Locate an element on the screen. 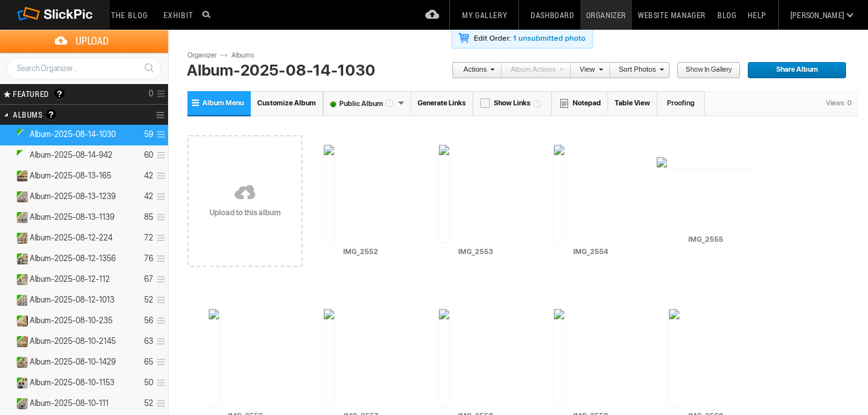 This screenshot has height=415, width=868. a: Collapse is located at coordinates (7, 134).